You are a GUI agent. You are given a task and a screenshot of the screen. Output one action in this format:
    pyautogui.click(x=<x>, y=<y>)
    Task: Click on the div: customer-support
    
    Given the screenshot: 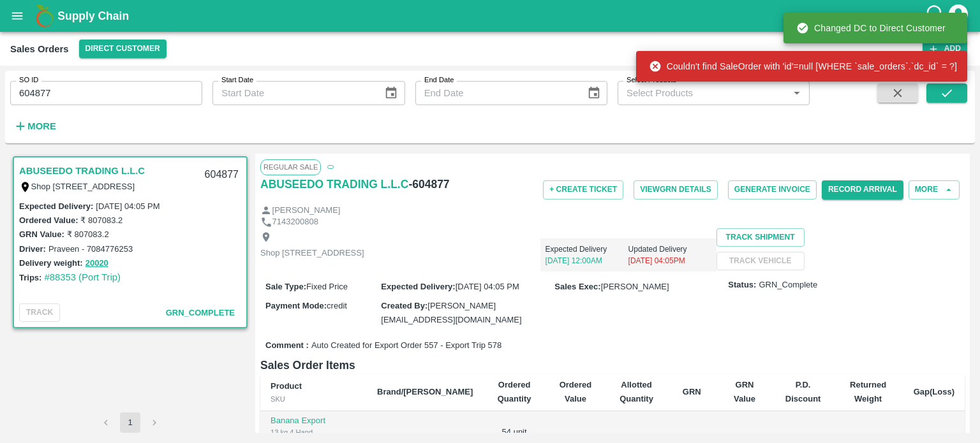 What is the action you would take?
    pyautogui.click(x=935, y=16)
    